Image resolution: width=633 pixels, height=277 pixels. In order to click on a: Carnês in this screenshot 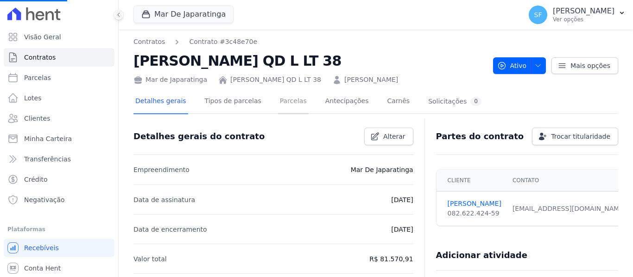, I will do `click(398, 102)`.